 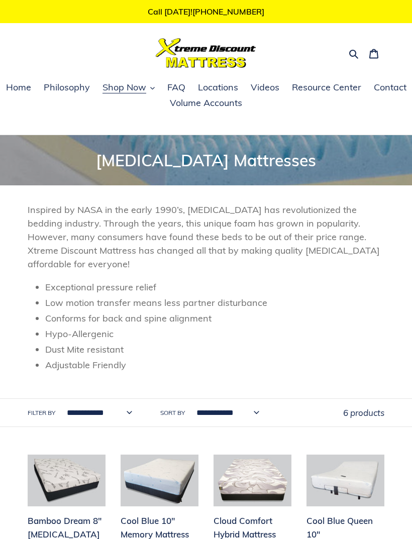 What do you see at coordinates (364, 412) in the screenshot?
I see `span: 6 products` at bounding box center [364, 412].